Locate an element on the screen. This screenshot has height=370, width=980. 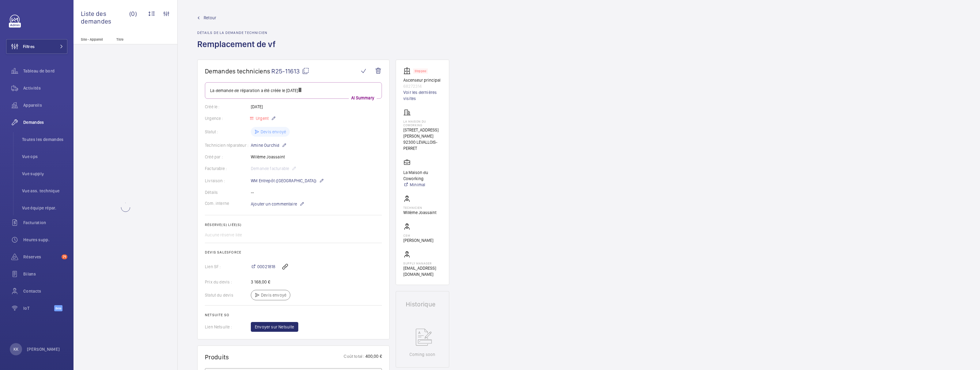
a: Minimal is located at coordinates (422, 185).